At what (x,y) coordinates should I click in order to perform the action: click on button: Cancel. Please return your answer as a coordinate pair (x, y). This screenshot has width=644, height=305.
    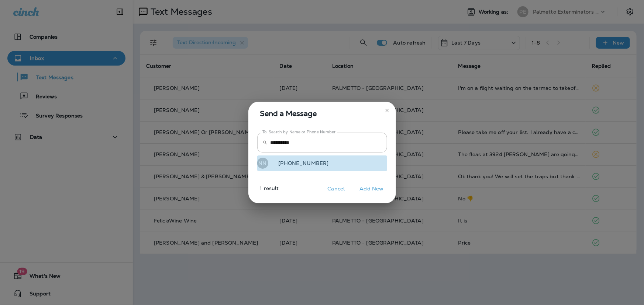
    Looking at the image, I should click on (336, 189).